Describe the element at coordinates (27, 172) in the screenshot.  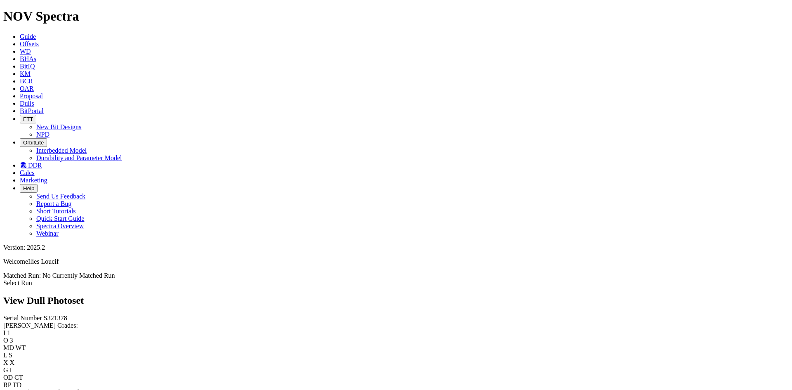
I see `a: Calcs` at that location.